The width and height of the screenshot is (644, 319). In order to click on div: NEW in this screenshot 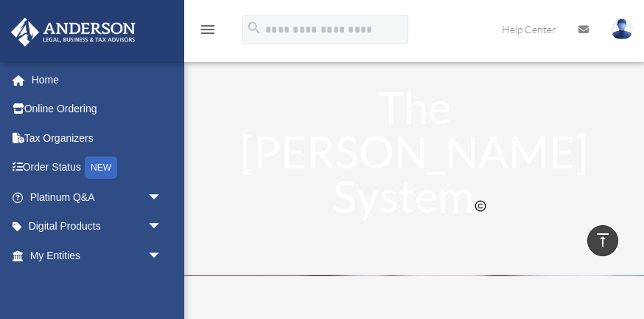, I will do `click(101, 168)`.